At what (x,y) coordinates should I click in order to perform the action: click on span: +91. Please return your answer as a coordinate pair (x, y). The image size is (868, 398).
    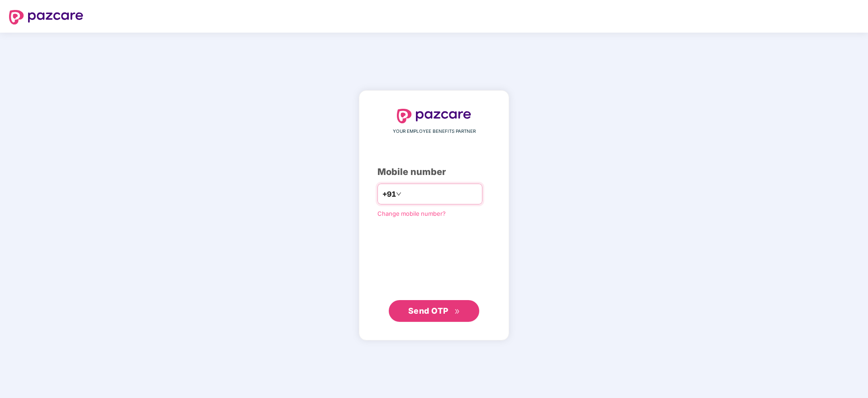
    Looking at the image, I should click on (389, 194).